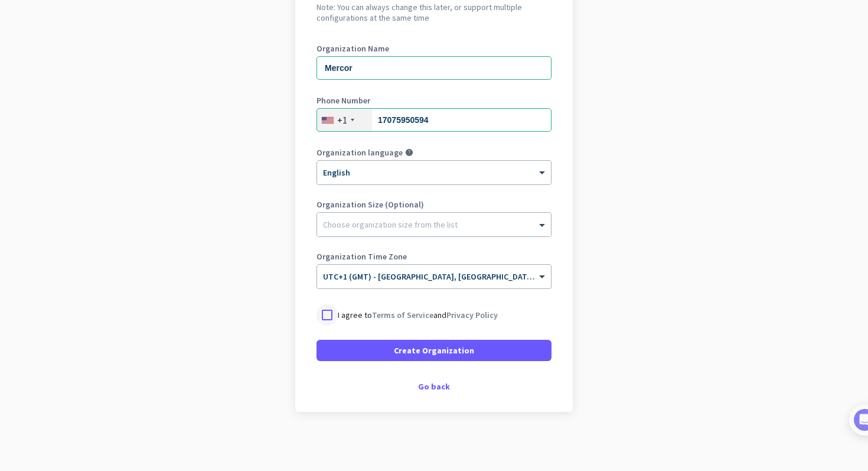 The width and height of the screenshot is (868, 471). Describe the element at coordinates (434, 100) in the screenshot. I see `label: Phone Number` at that location.